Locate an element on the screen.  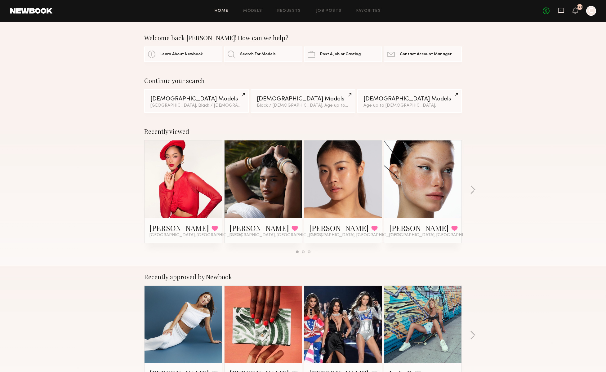
a: Home is located at coordinates (222, 11).